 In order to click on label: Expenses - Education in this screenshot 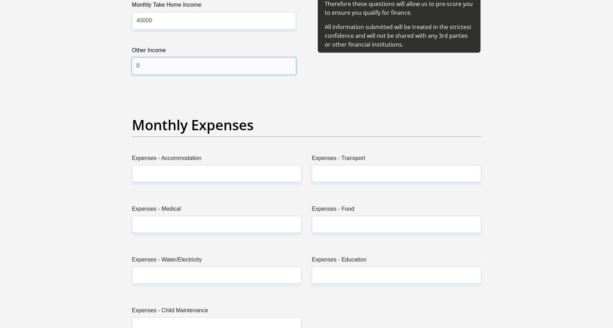, I will do `click(396, 261)`.